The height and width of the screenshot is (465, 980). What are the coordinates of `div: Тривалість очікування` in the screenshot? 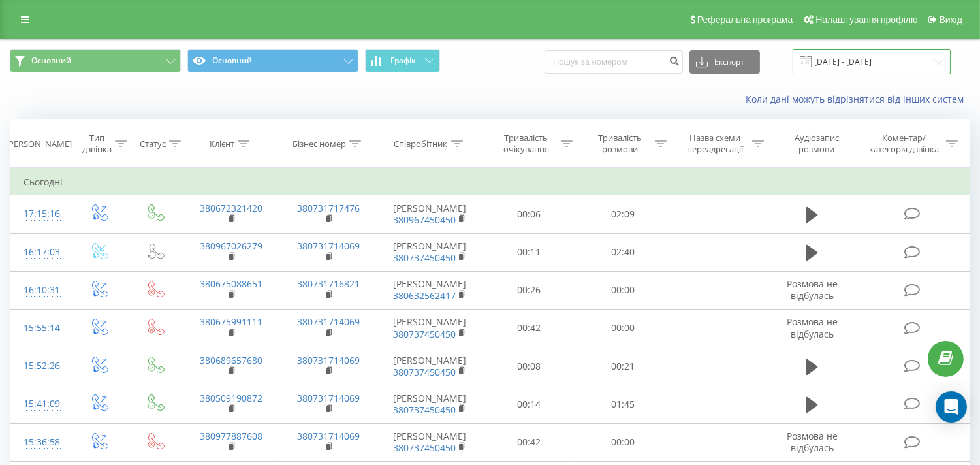 It's located at (527, 143).